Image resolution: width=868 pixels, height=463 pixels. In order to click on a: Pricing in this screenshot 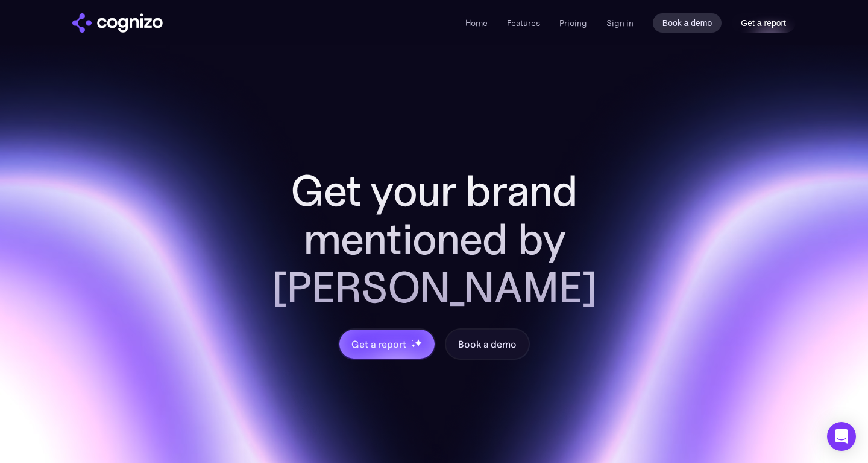, I will do `click(573, 23)`.